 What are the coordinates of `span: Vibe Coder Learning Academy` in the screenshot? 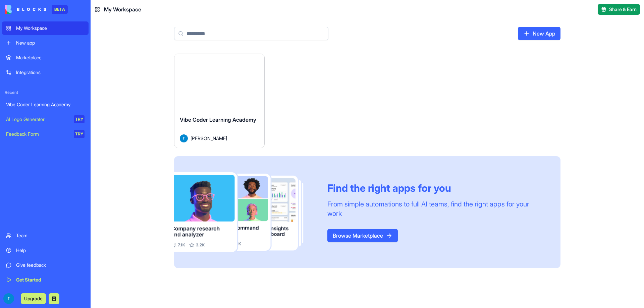 It's located at (218, 120).